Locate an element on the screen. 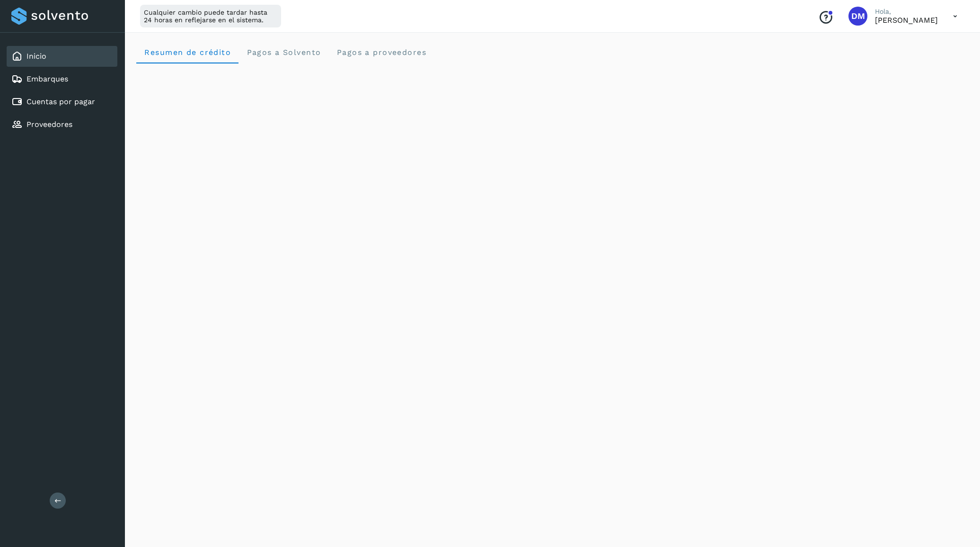 Image resolution: width=980 pixels, height=547 pixels. a: Embarques is located at coordinates (47, 79).